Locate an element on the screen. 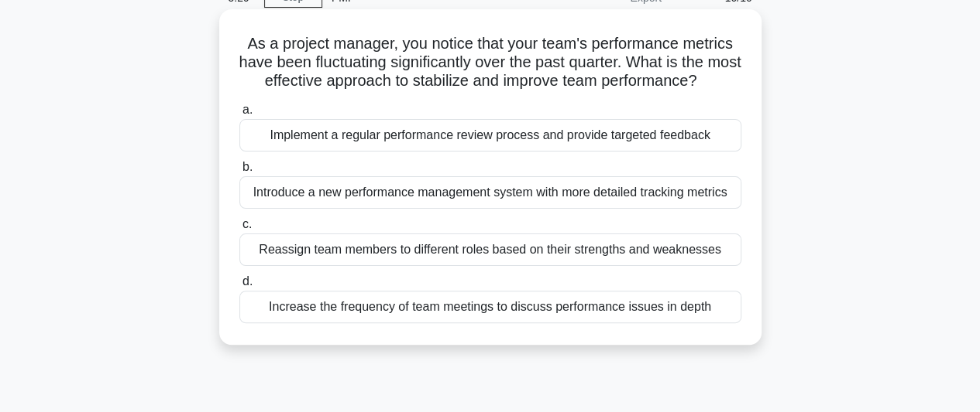  div: Increase the frequency of team meetings to discuss performance issues in depth is located at coordinates (490, 307).